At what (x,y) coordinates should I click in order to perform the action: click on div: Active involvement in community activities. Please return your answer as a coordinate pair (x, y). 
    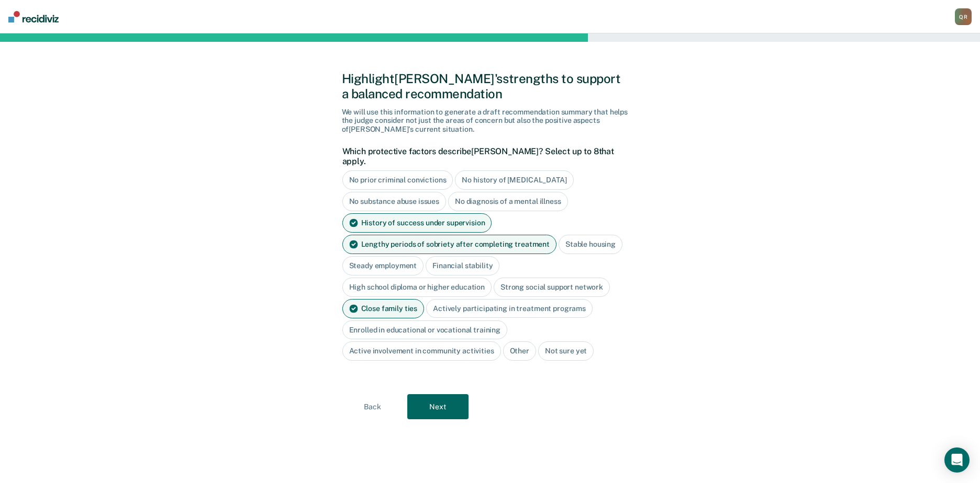
    Looking at the image, I should click on (421, 351).